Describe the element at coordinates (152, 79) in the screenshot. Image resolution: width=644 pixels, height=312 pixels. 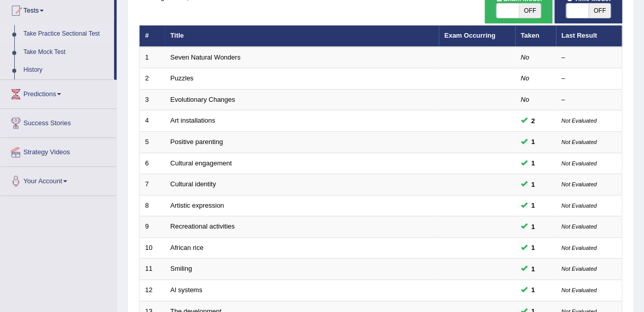
I see `td: 2` at that location.